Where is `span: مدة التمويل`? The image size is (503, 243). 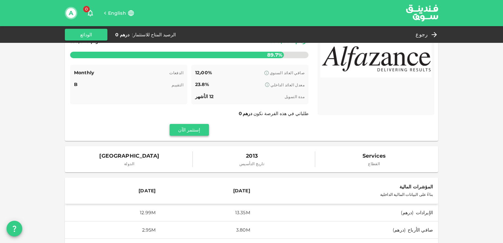
span: مدة التمويل is located at coordinates (294, 97).